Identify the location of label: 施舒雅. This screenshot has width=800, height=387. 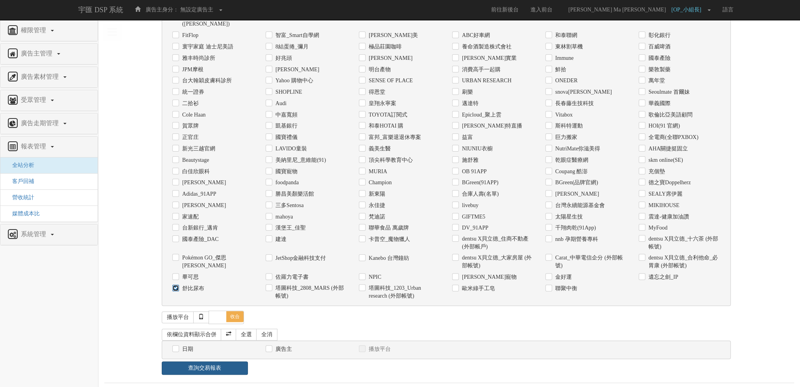
(469, 160).